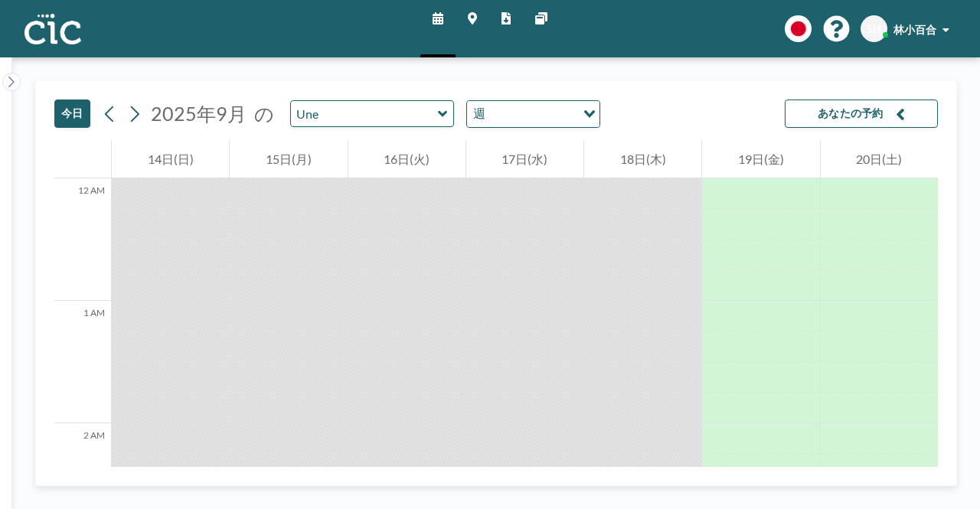  Describe the element at coordinates (72, 113) in the screenshot. I see `font: 今日` at that location.